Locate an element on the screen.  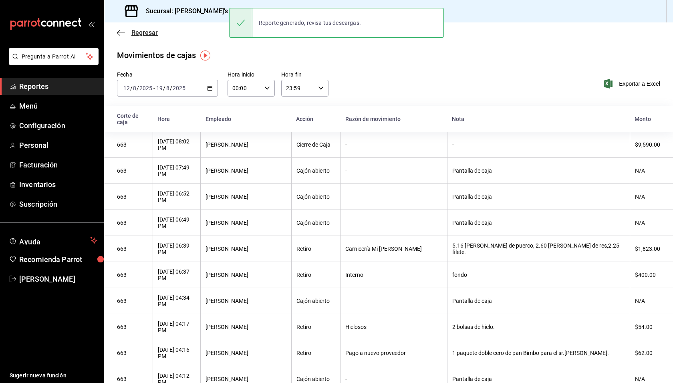
span: Personal is located at coordinates (58, 145).